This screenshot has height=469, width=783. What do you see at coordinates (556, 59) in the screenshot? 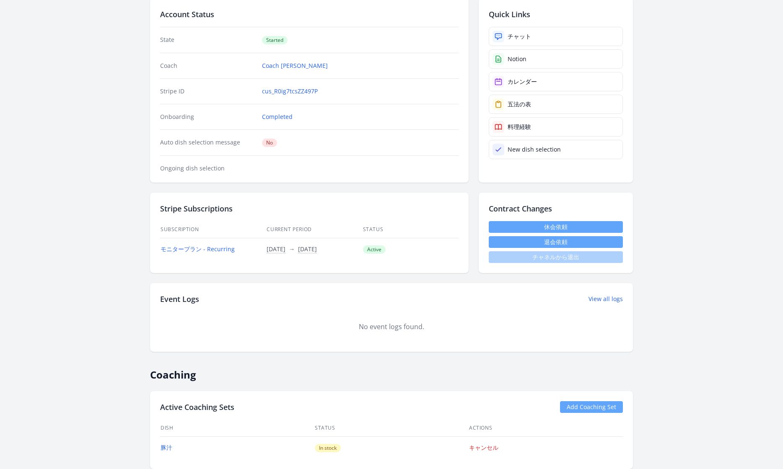
I see `a: Notion` at bounding box center [556, 59].